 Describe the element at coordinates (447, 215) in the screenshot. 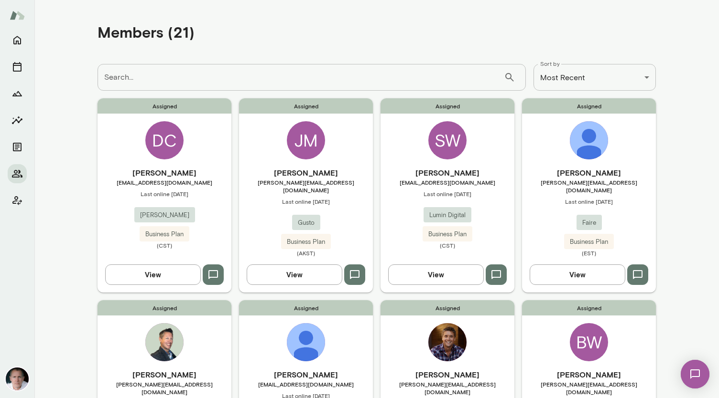

I see `span: Lumin Digital` at that location.